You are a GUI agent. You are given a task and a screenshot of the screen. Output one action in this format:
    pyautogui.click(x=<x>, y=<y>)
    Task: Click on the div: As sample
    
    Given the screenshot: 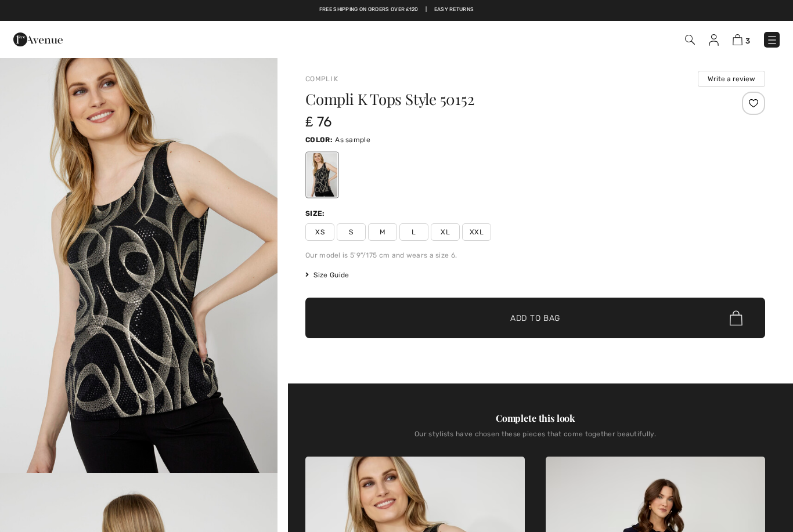 What is the action you would take?
    pyautogui.click(x=322, y=175)
    